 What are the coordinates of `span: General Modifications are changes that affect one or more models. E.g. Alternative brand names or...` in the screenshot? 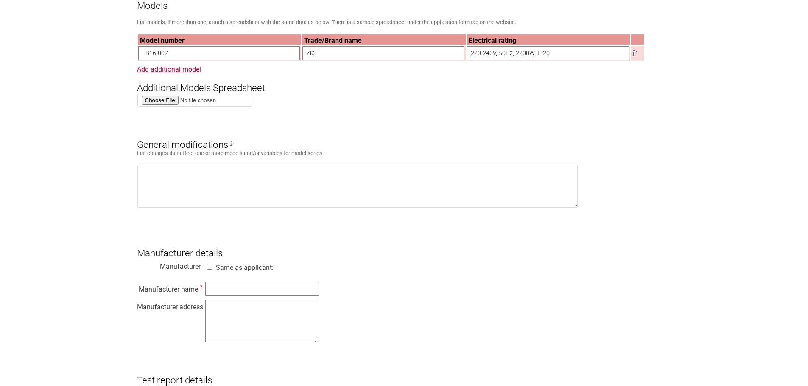 It's located at (231, 143).